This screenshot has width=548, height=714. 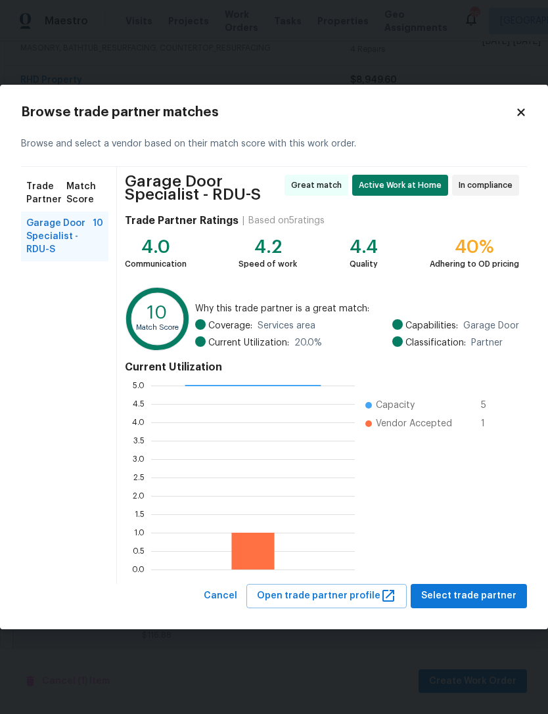 What do you see at coordinates (491, 326) in the screenshot?
I see `span: Garage Door` at bounding box center [491, 326].